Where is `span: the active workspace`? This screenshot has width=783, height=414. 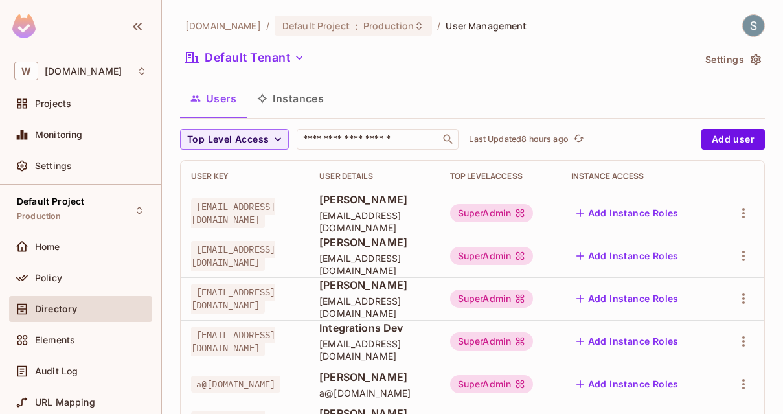 span: the active workspace is located at coordinates (223, 25).